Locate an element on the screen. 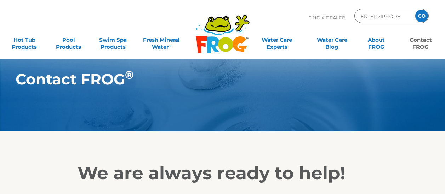 The image size is (445, 194). input: Zip Code Form is located at coordinates (384, 16).